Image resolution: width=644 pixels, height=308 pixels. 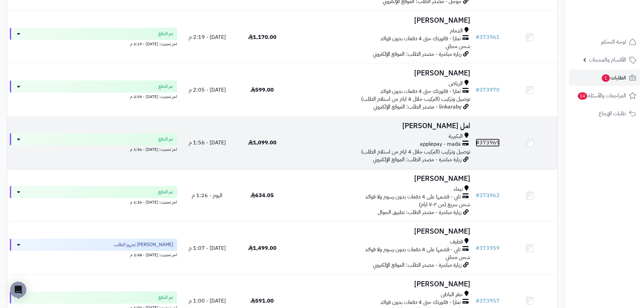 I want to click on span: 1,170.00, so click(x=262, y=37).